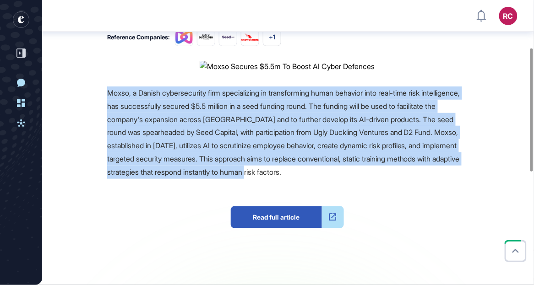  I want to click on div: Reference Companies:, so click(138, 37).